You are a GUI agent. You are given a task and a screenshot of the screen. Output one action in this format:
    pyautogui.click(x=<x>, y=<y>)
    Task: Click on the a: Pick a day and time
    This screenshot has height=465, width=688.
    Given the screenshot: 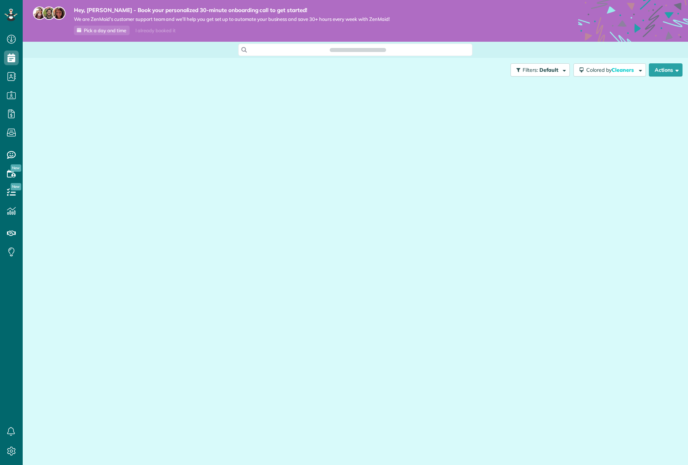 What is the action you would take?
    pyautogui.click(x=102, y=30)
    